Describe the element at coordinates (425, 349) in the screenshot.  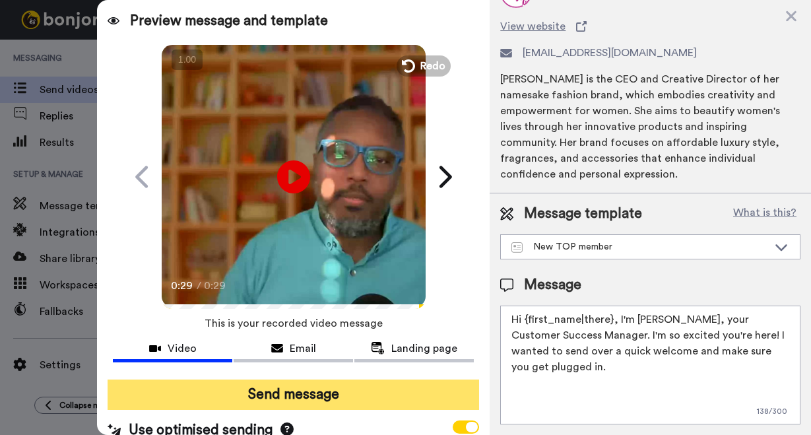
I see `span: Landing page` at that location.